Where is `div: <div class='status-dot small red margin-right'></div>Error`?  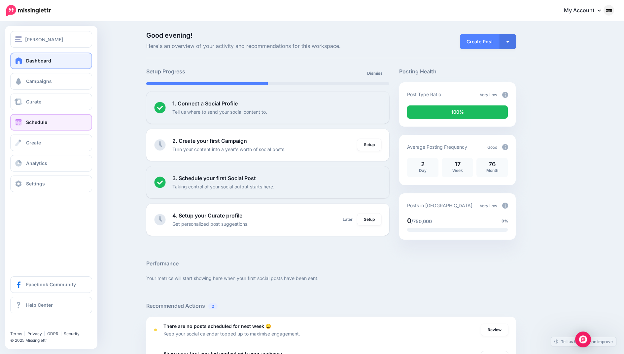
div: <div class='status-dot small red margin-right'></div>Error is located at coordinates (156, 330).